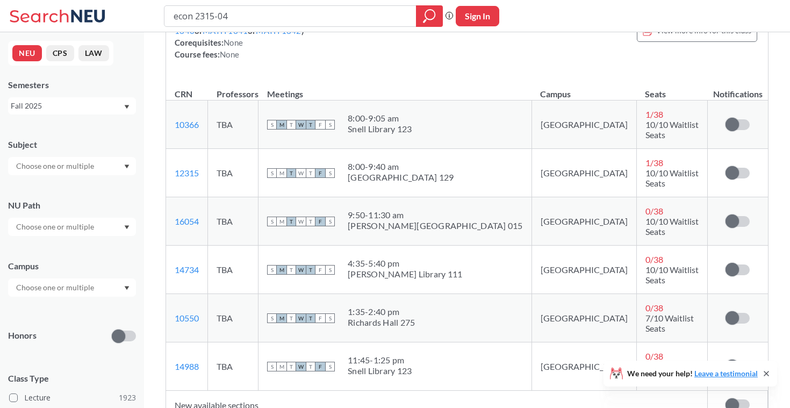 This screenshot has height=408, width=790. I want to click on a: 14734, so click(187, 269).